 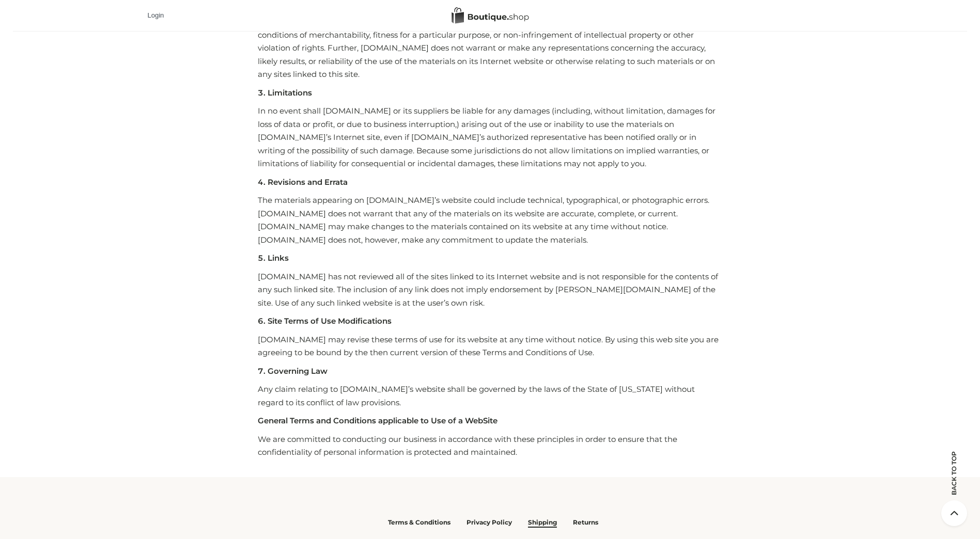 What do you see at coordinates (490, 446) in the screenshot?
I see `p: We are committed to conducting our business in accordance with these principles in order to ensur...` at bounding box center [490, 446].